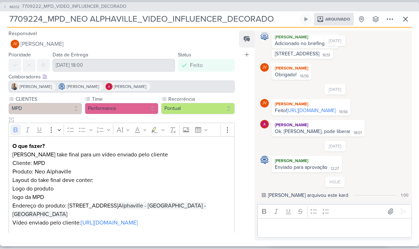  What do you see at coordinates (334, 20) in the screenshot?
I see `div: Arquivado` at bounding box center [334, 20].